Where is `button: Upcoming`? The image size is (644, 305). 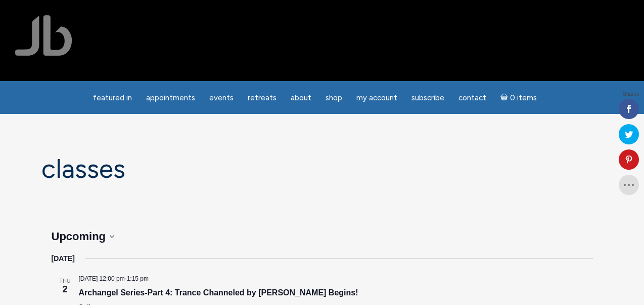
button: Upcoming is located at coordinates (83, 236).